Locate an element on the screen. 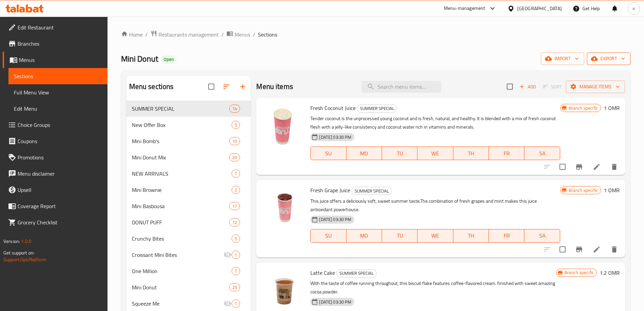  span: Crunchy Bites is located at coordinates (182, 238).